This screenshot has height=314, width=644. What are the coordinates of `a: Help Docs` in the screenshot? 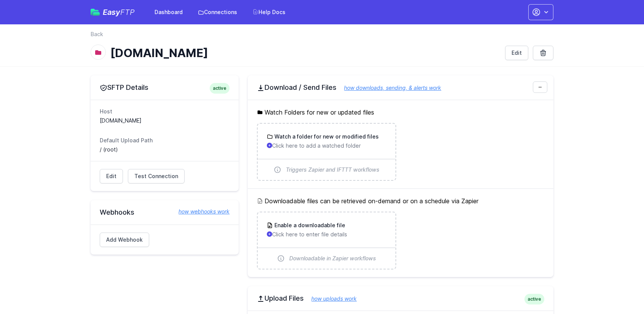 It's located at (268, 12).